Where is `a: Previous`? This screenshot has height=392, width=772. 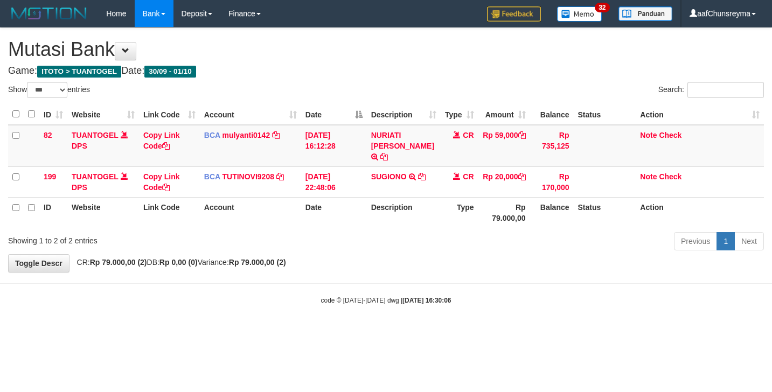
a: Previous is located at coordinates (696, 241).